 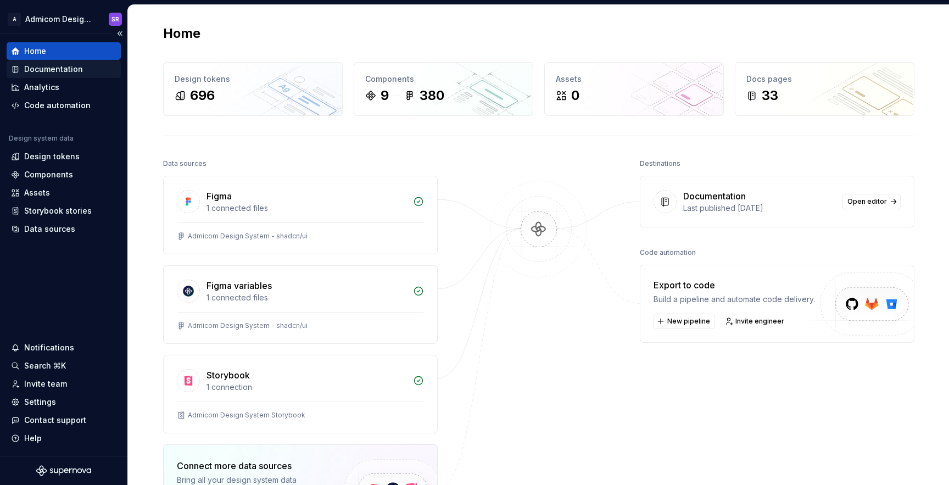 I want to click on div: Storybook stories, so click(x=58, y=211).